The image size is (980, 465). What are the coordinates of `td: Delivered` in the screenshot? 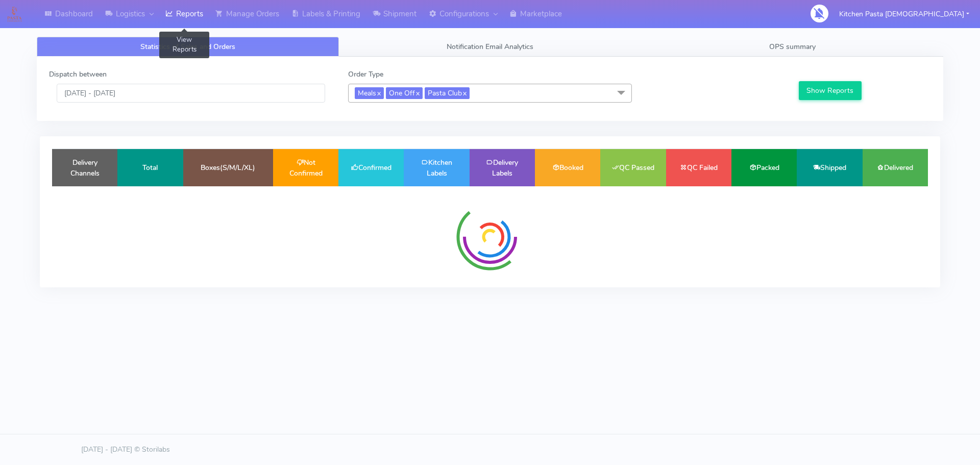 It's located at (895, 168).